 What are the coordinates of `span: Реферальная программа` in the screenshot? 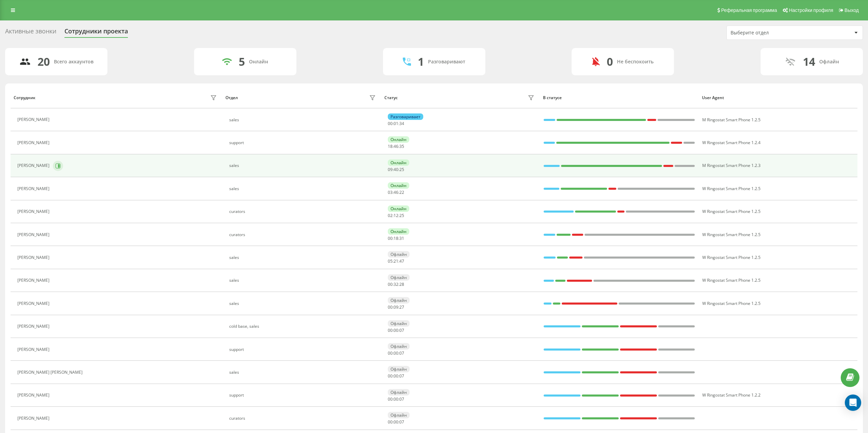 It's located at (749, 10).